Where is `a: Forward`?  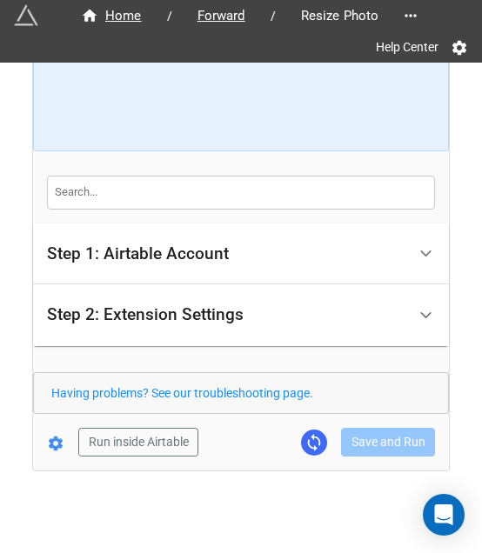 a: Forward is located at coordinates (221, 16).